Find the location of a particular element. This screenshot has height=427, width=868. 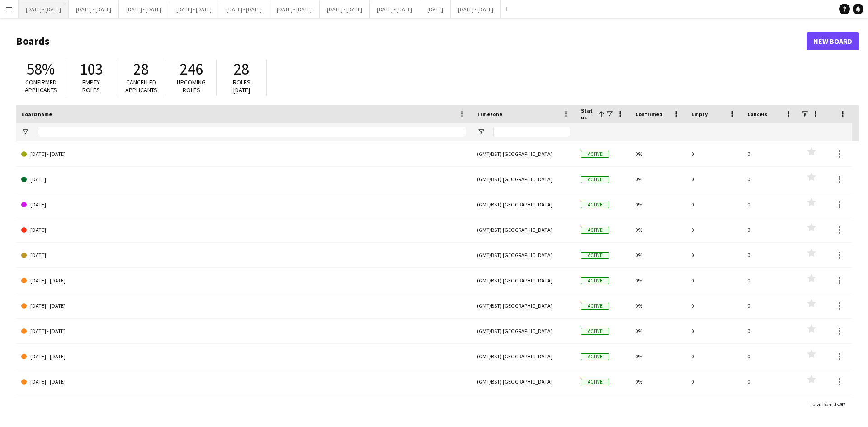

a: New Board is located at coordinates (833, 41).